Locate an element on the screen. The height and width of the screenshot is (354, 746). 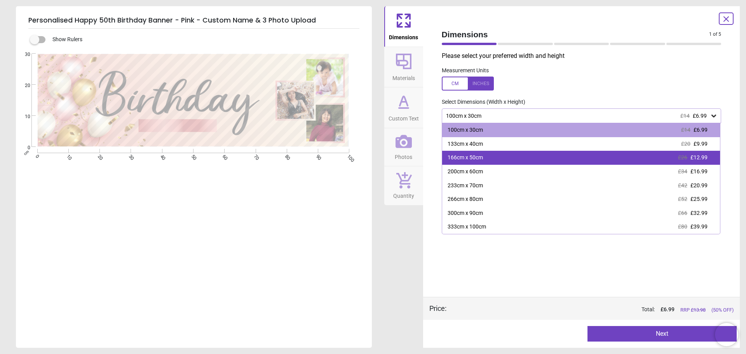
button: Dimensions is located at coordinates (404, 26).